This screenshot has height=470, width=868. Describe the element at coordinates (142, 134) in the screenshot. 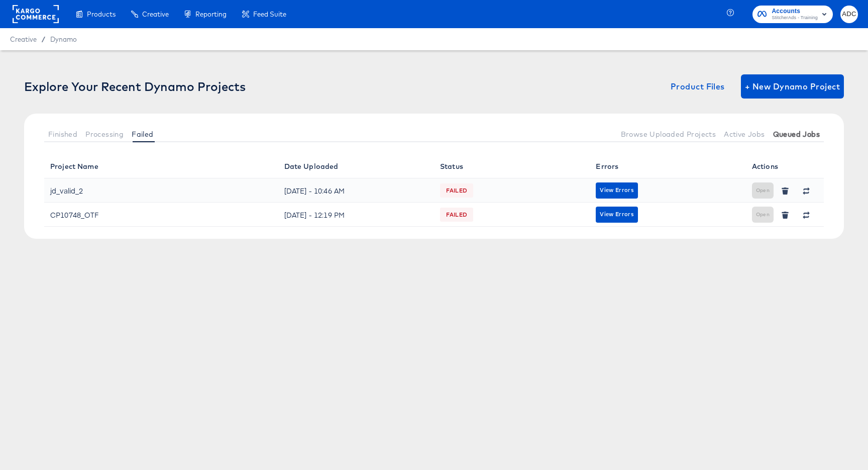

I see `span: Failed` at that location.